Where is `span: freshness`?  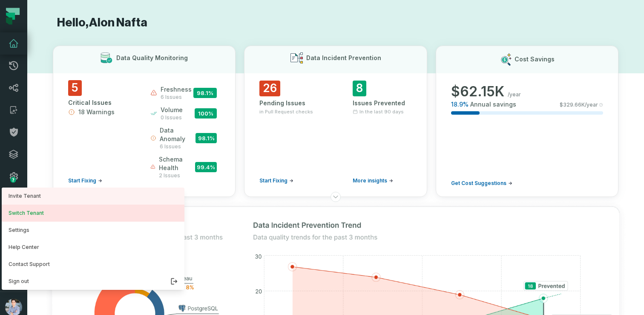
span: freshness is located at coordinates (176, 90).